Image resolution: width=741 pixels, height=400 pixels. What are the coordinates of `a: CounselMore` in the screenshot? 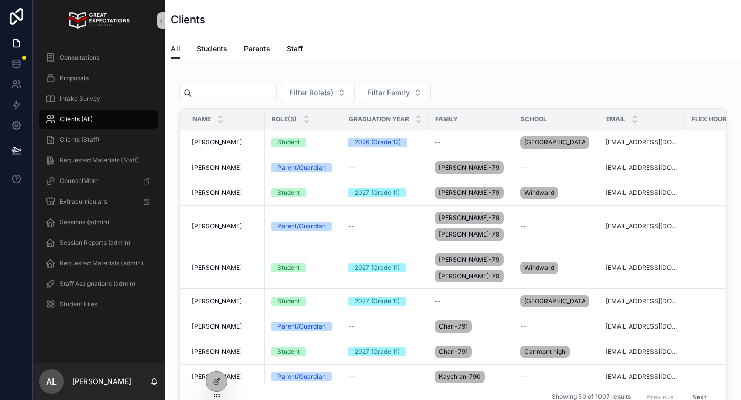 It's located at (99, 181).